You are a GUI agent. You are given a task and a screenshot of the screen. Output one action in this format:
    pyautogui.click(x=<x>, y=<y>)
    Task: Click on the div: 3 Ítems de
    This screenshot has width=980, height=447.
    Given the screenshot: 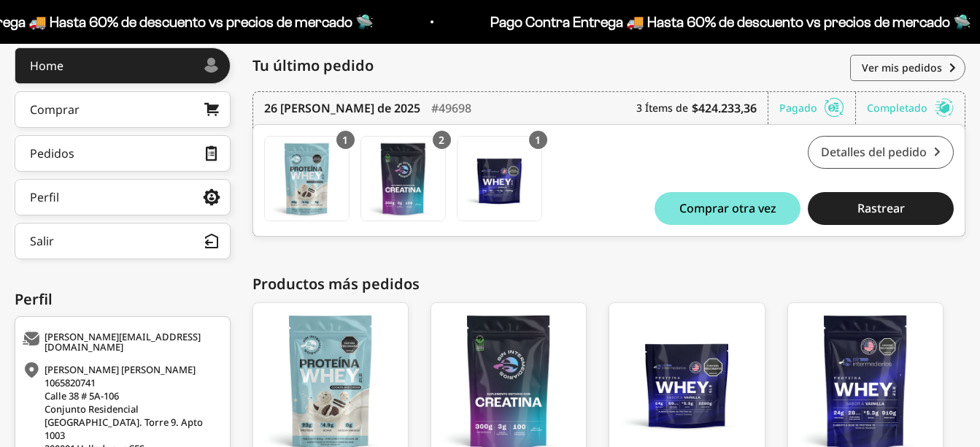 What is the action you would take?
    pyautogui.click(x=702, y=108)
    